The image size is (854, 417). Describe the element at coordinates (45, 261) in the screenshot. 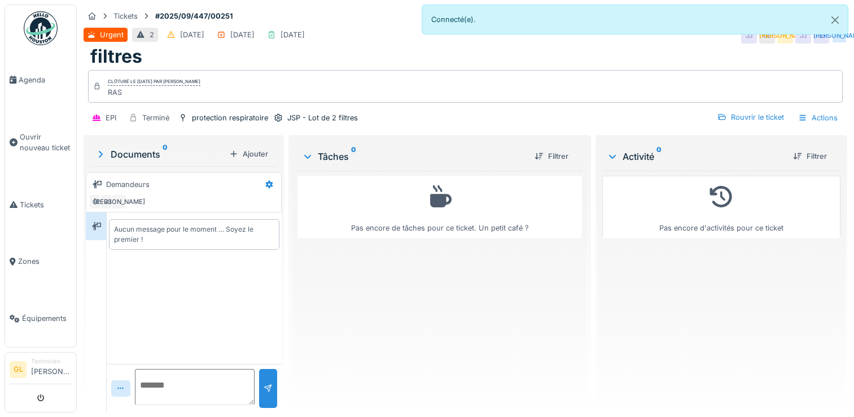

I see `span: Zones` at that location.